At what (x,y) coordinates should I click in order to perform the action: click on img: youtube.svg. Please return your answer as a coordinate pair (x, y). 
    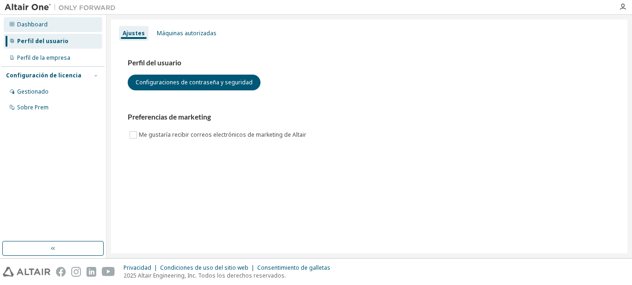
    Looking at the image, I should click on (108, 271).